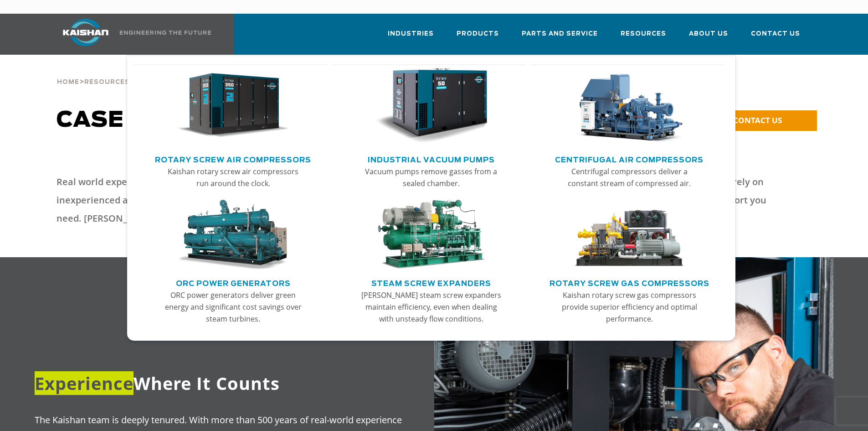 The image size is (868, 431). Describe the element at coordinates (709, 37) in the screenshot. I see `a: About Us` at that location.